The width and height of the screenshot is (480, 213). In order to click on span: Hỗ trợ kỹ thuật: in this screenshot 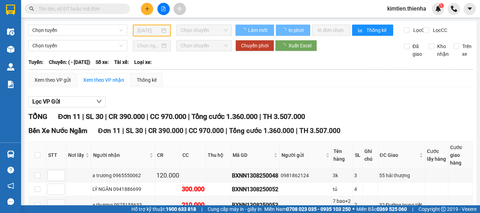, I will do `click(164, 209)`.